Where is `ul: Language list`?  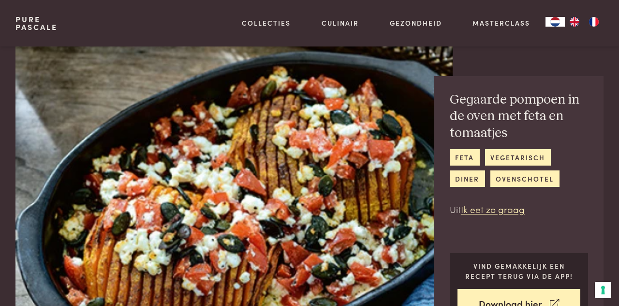
ul: Language list is located at coordinates (584, 22).